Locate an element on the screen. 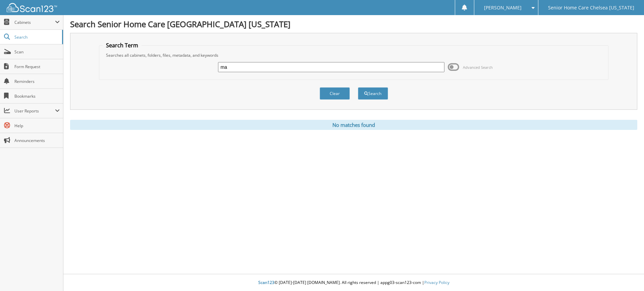 Image resolution: width=644 pixels, height=291 pixels. span: Help is located at coordinates (37, 125).